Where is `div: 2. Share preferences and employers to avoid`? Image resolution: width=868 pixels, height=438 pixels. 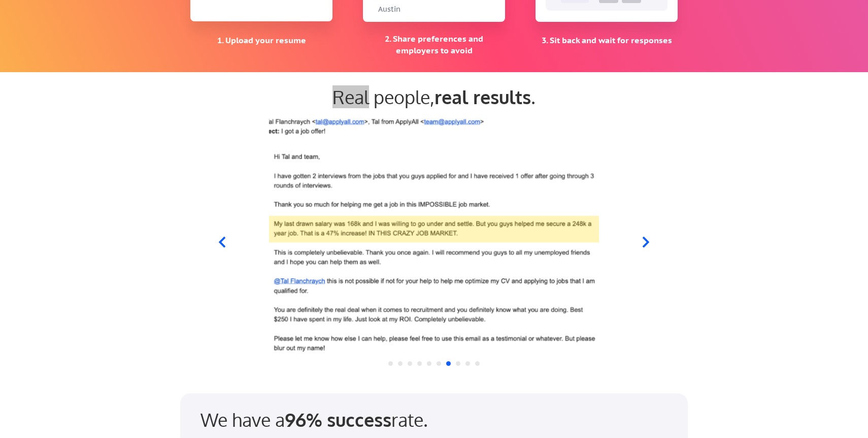
div: 2. Share preferences and employers to avoid is located at coordinates (434, 45).